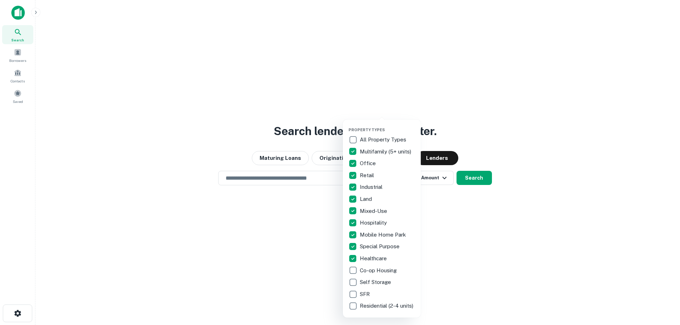 Image resolution: width=680 pixels, height=325 pixels. What do you see at coordinates (383, 140) in the screenshot?
I see `p: All Property Types` at bounding box center [383, 140].